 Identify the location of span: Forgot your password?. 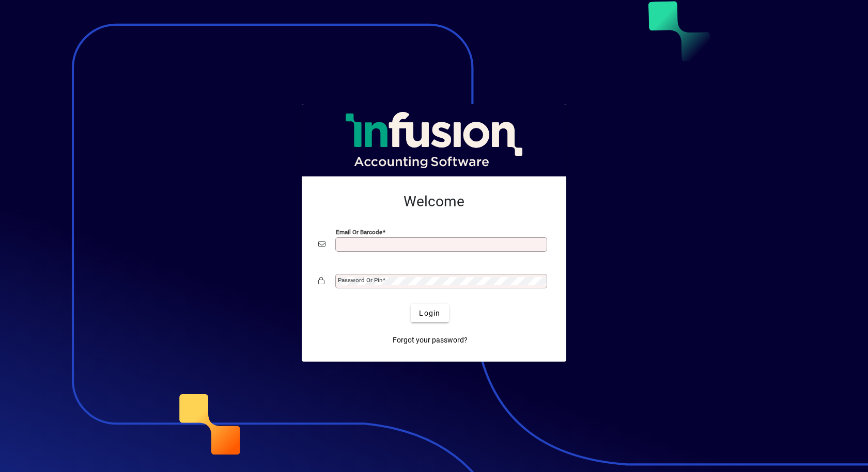
(430, 340).